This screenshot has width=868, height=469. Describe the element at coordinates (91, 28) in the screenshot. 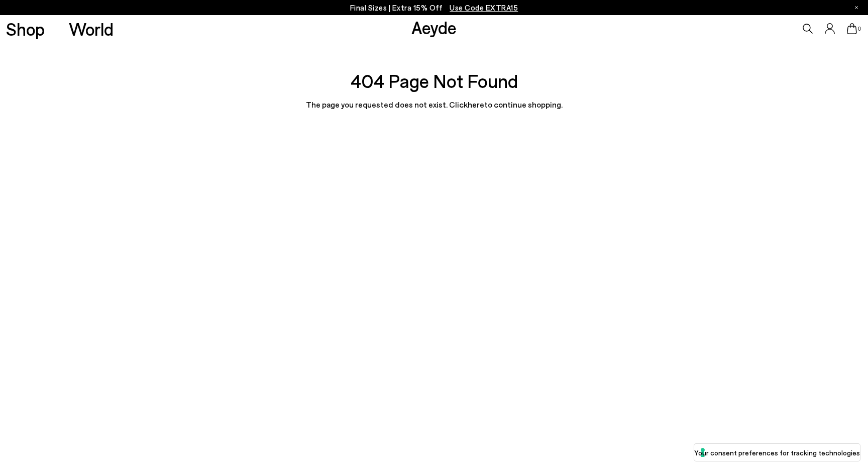

I see `a: World` at that location.